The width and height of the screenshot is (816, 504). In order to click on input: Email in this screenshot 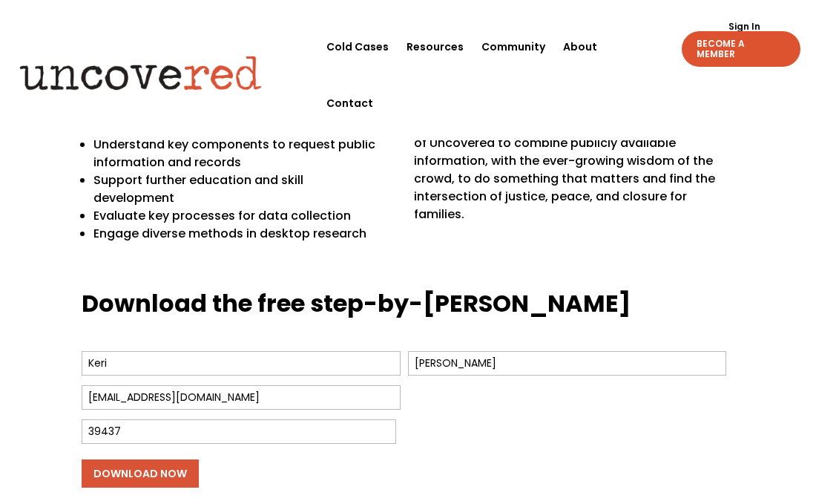, I will do `click(241, 397)`.